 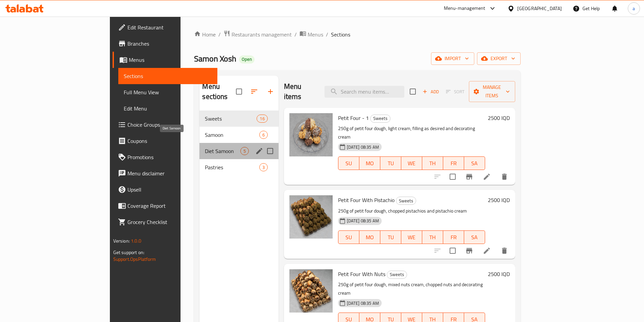 I want to click on a: Menu disclaimer, so click(x=165, y=173).